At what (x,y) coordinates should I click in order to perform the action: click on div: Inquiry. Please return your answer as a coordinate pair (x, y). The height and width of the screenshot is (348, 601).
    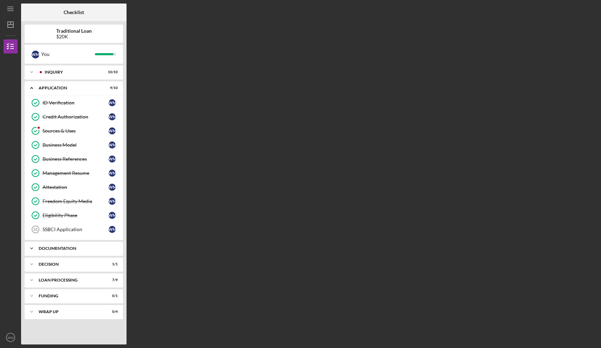
    Looking at the image, I should click on (72, 72).